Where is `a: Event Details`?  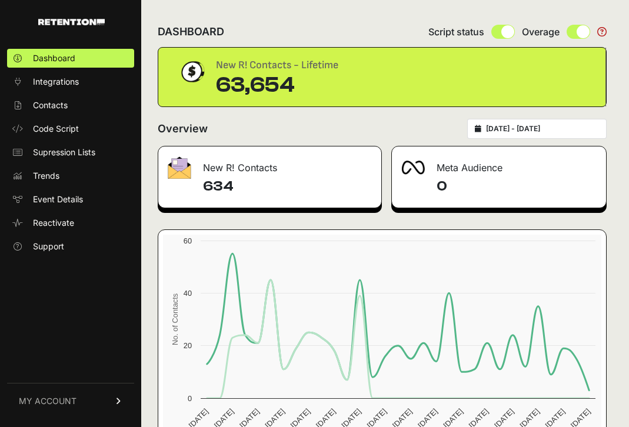 a: Event Details is located at coordinates (71, 199).